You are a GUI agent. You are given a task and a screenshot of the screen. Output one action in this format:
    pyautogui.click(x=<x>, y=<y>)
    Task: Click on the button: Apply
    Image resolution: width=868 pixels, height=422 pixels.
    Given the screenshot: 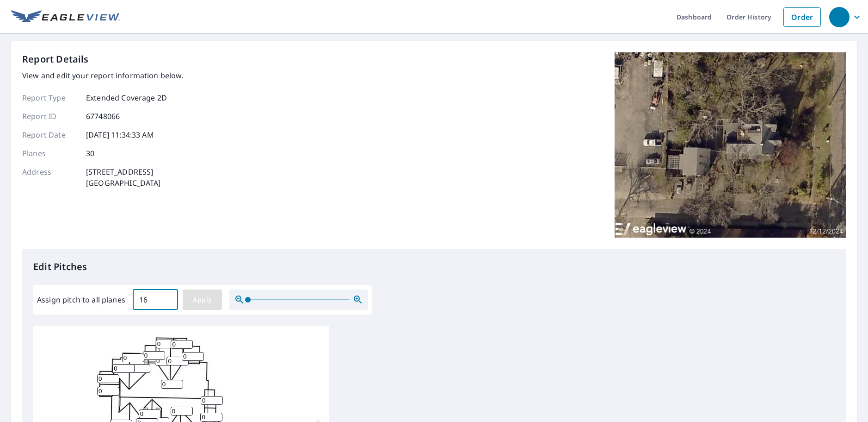 What is the action you would take?
    pyautogui.click(x=202, y=299)
    